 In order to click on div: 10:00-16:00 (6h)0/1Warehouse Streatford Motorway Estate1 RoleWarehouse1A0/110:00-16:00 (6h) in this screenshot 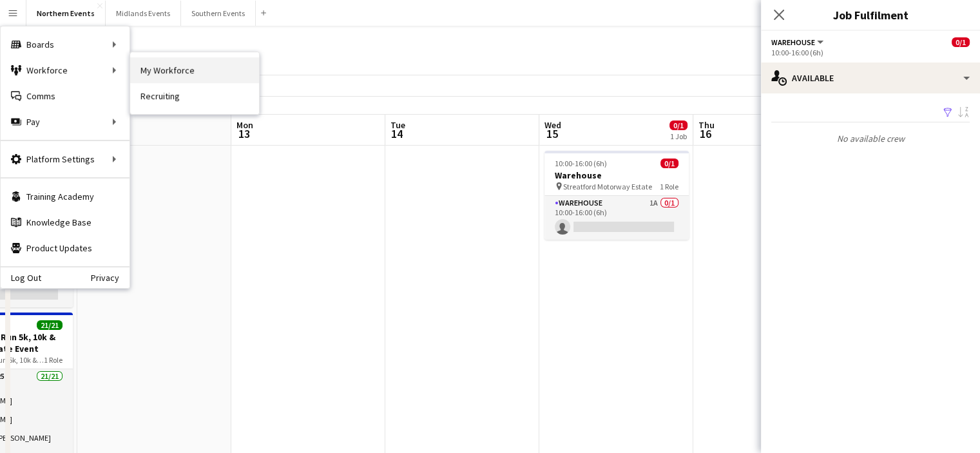, I will do `click(617, 196)`.